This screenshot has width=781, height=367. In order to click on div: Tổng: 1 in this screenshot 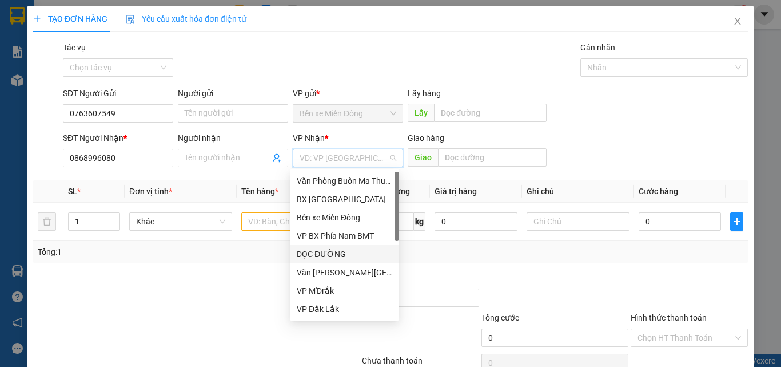, I will do `click(170, 252)`.